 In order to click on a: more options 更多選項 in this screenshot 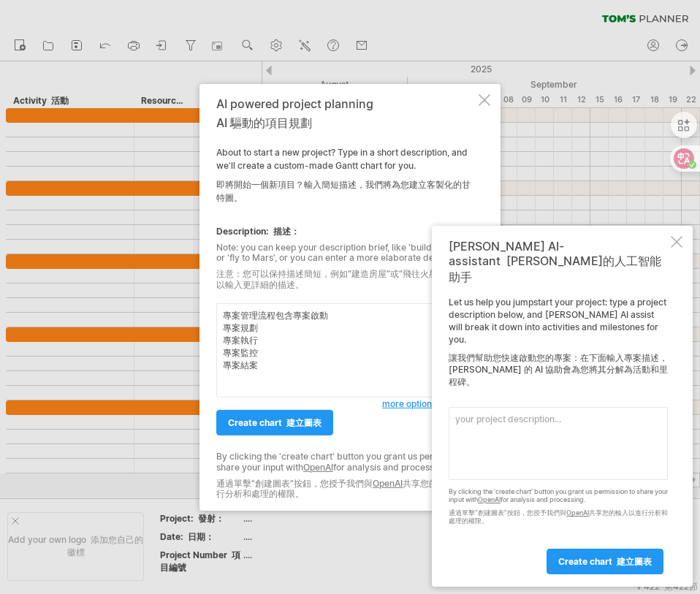, I will do `click(429, 404)`.